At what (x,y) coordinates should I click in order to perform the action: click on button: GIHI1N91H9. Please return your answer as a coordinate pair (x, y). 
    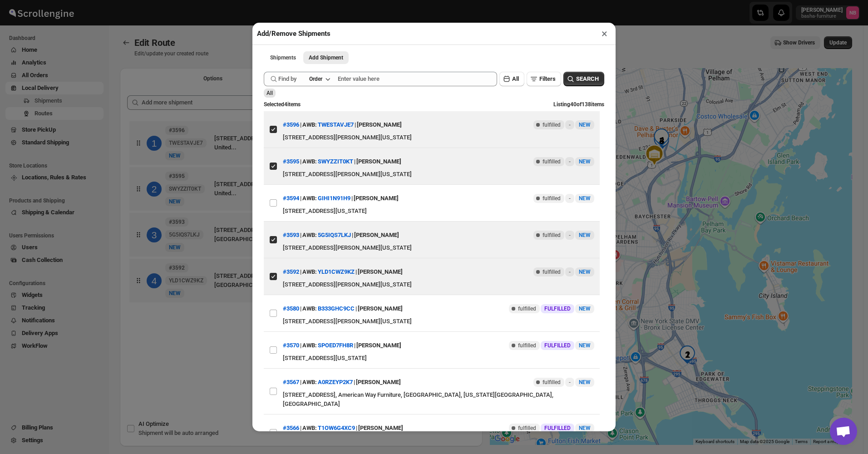
    Looking at the image, I should click on (334, 198).